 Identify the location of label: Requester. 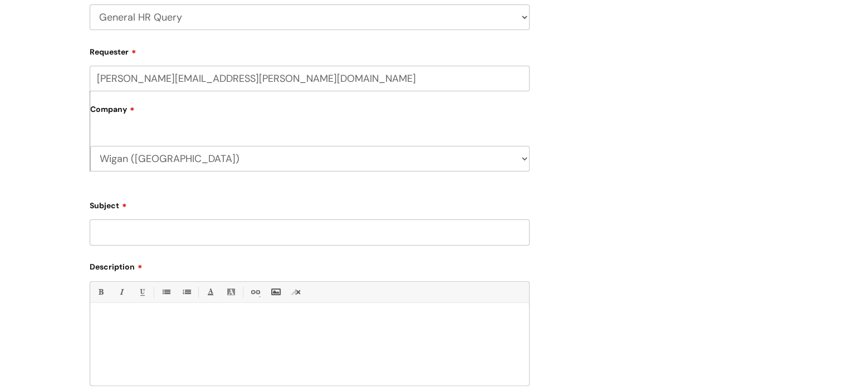
(310, 50).